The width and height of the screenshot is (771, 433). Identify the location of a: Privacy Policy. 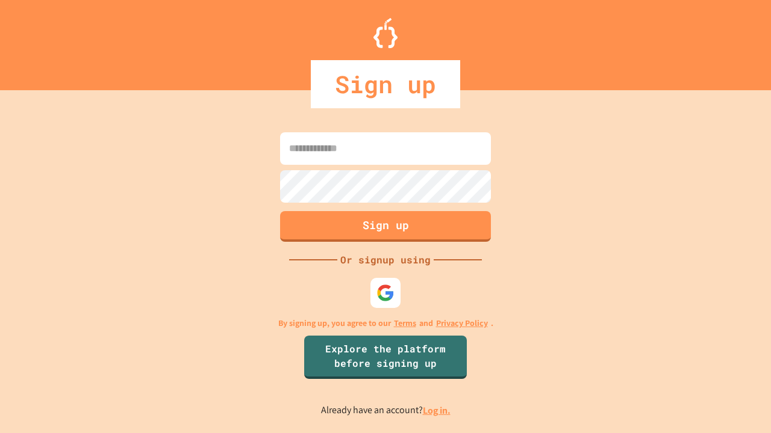
(462, 323).